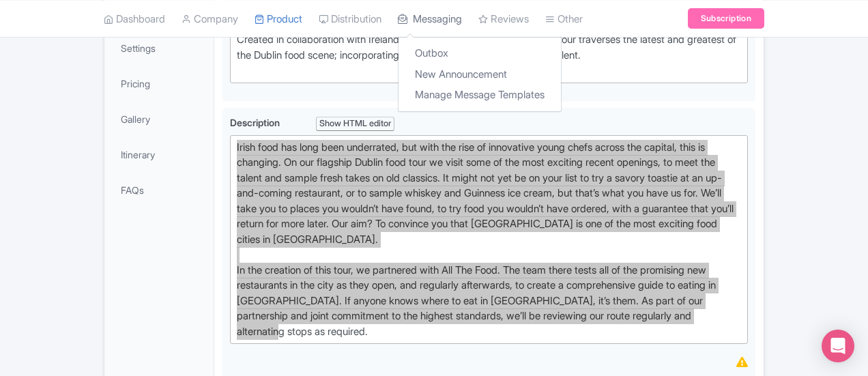 The image size is (868, 376). What do you see at coordinates (489, 239) in the screenshot?
I see `div: Irish food has long been underrated, but with the rise of innovative young chefs across the capit...` at bounding box center [489, 239].